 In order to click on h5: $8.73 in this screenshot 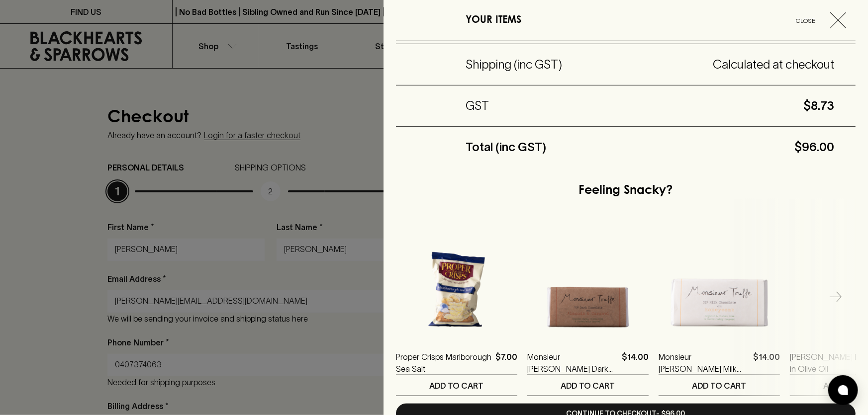, I will do `click(662, 106)`.